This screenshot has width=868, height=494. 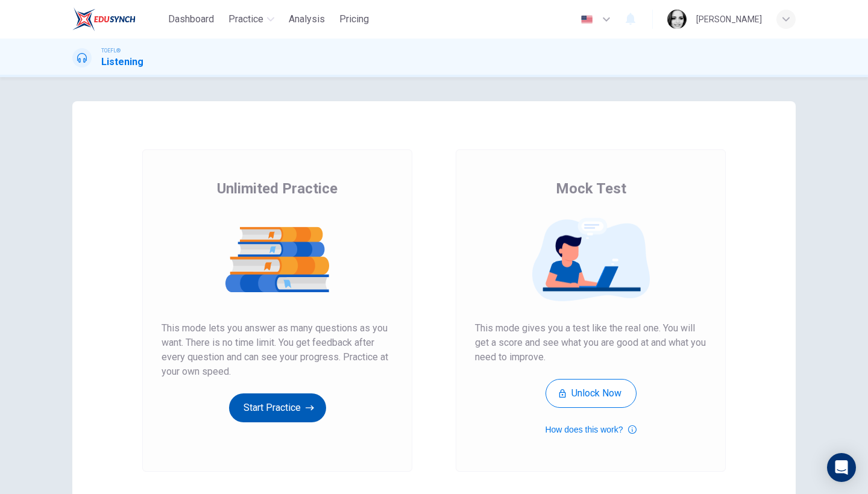 I want to click on span: Unlimited Practice, so click(x=277, y=189).